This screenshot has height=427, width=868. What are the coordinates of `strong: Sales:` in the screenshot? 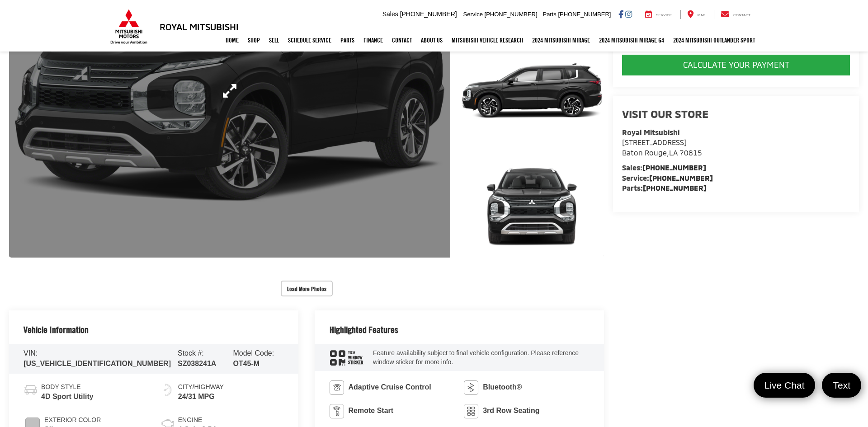 It's located at (664, 167).